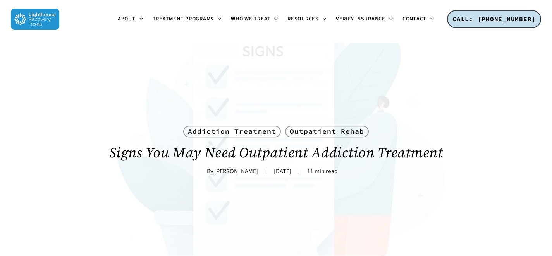 This screenshot has height=256, width=552. I want to click on span: Treatment Programs, so click(183, 19).